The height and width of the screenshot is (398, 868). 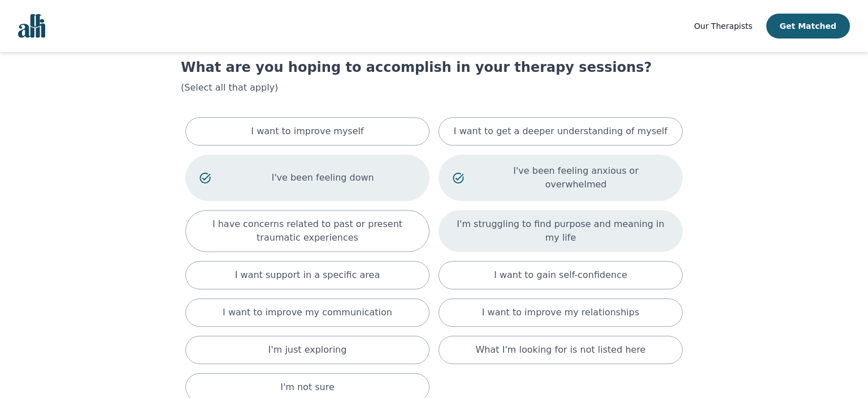 What do you see at coordinates (308, 231) in the screenshot?
I see `p: I have concerns related to past or present traumatic experiences` at bounding box center [308, 231].